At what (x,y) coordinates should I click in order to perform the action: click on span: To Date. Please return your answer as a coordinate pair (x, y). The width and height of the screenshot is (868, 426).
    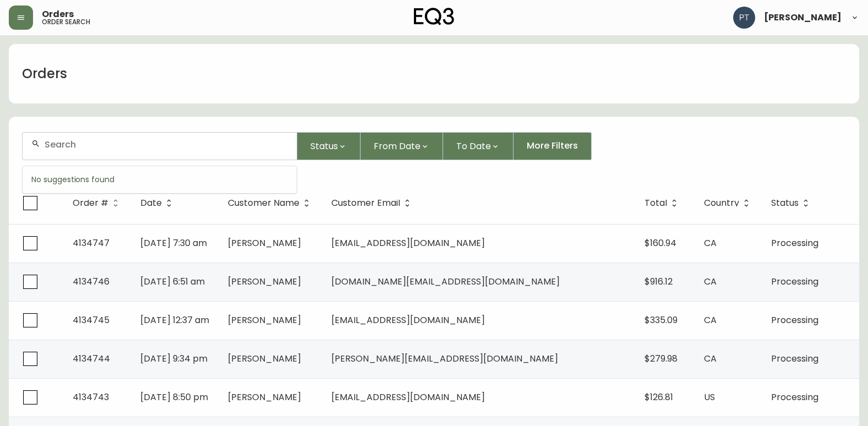
    Looking at the image, I should click on (474, 146).